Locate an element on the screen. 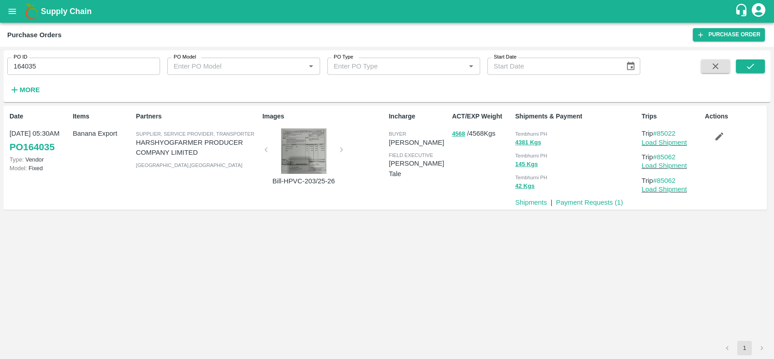 The height and width of the screenshot is (359, 774). label: PO Model is located at coordinates (185, 57).